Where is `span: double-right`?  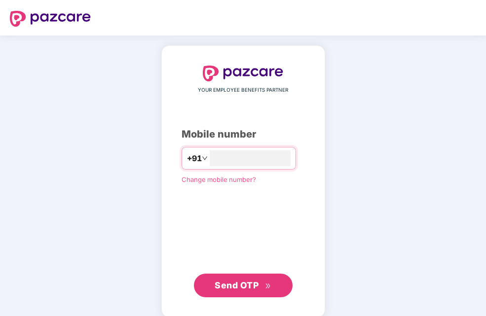 span: double-right is located at coordinates (268, 286).